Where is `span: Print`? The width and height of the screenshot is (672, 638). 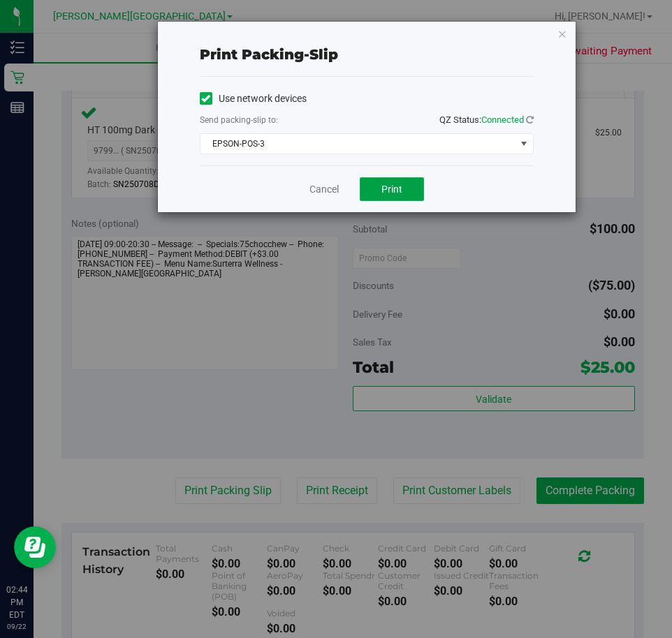 span: Print is located at coordinates (392, 189).